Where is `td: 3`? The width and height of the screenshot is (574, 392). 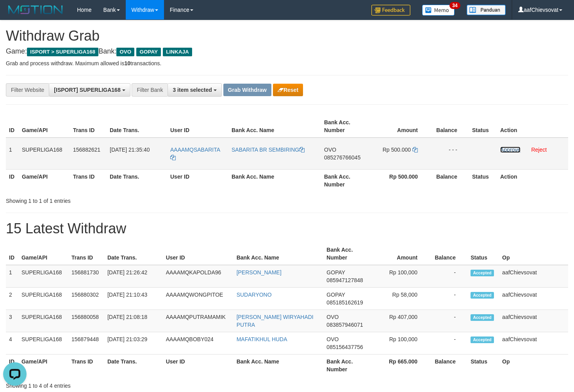
td: 3 is located at coordinates (12, 321).